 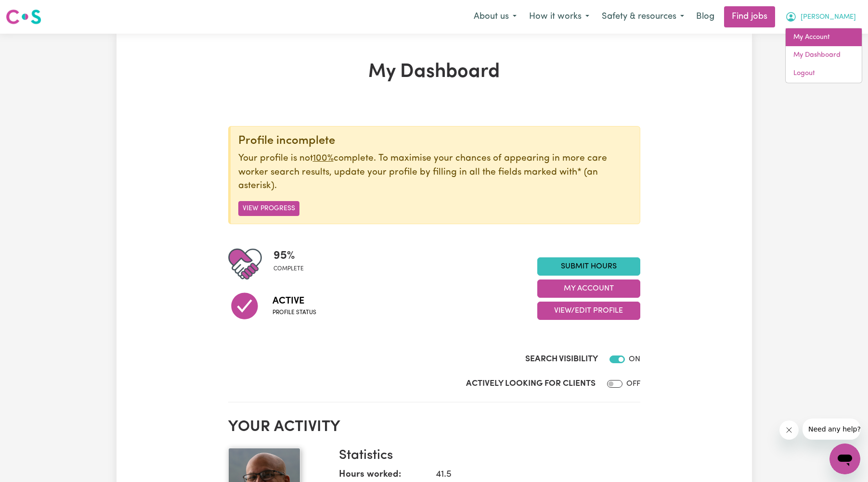 I want to click on dd: 41.5, so click(x=530, y=475).